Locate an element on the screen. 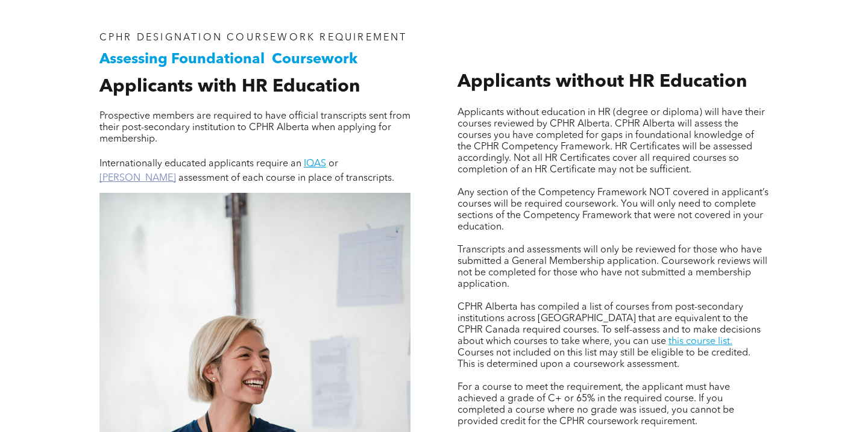 This screenshot has width=868, height=432. span: CPHR Alberta has compiled a list of courses from post-secondary institutions across [GEOGRAPHIC_D... is located at coordinates (608, 324).